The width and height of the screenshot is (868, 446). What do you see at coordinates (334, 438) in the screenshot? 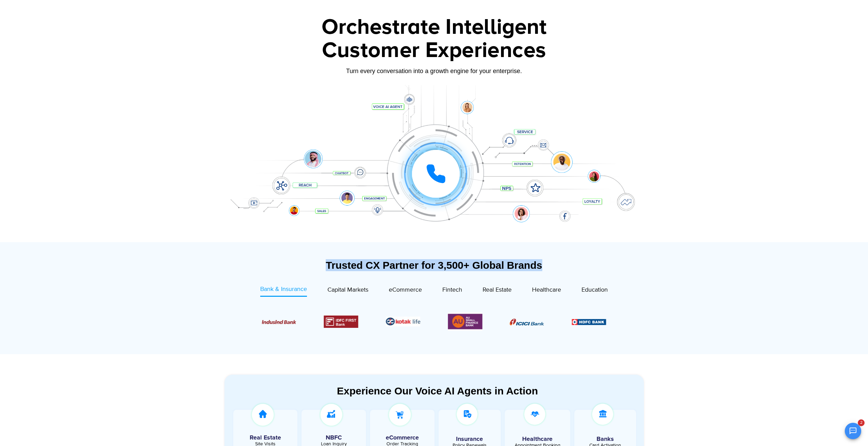
I see `h5: NBFC` at bounding box center [334, 438].